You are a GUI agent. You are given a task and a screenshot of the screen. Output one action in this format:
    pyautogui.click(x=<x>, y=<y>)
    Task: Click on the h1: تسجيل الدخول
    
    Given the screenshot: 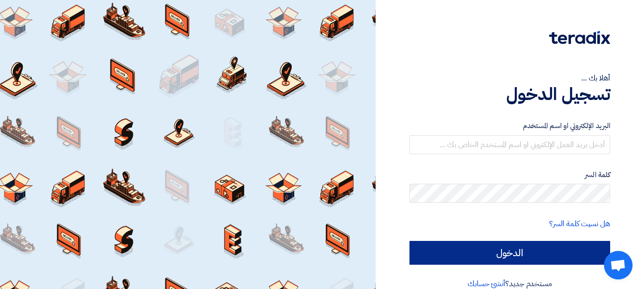 What is the action you would take?
    pyautogui.click(x=510, y=94)
    